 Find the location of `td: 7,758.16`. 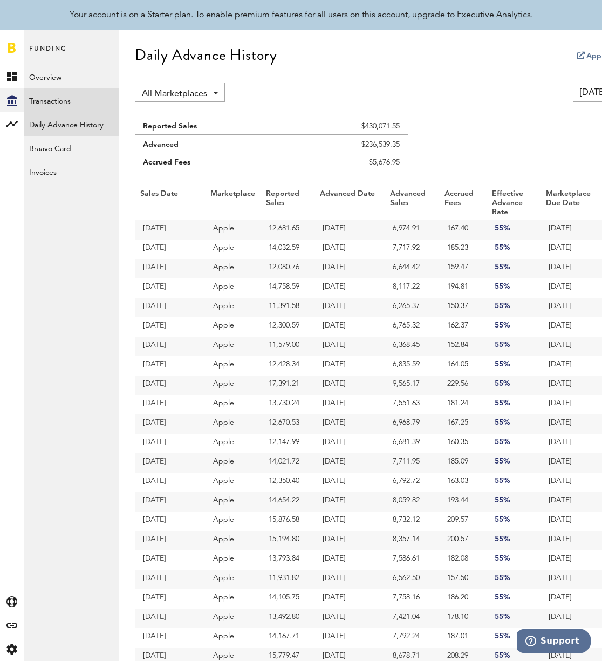

td: 7,758.16 is located at coordinates (412, 599).